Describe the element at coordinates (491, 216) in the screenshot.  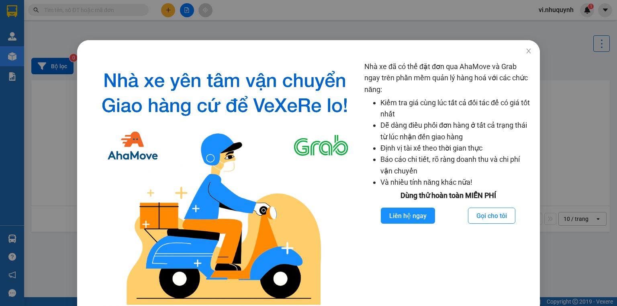
I see `span: Gọi cho tôi` at that location.